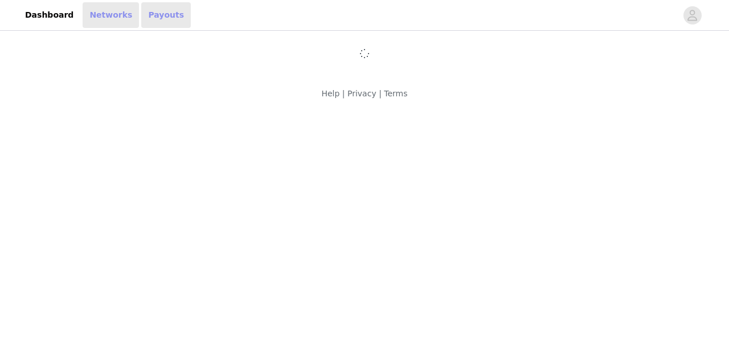 The height and width of the screenshot is (338, 729). I want to click on a: Terms, so click(395, 93).